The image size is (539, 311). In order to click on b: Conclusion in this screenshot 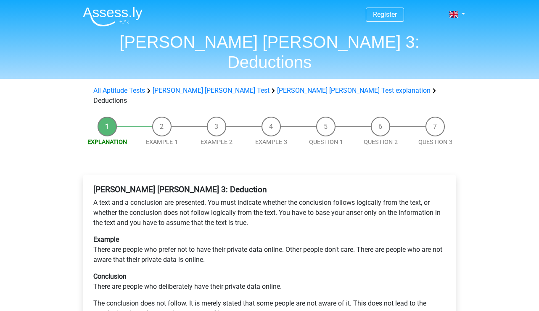, I will do `click(110, 276)`.